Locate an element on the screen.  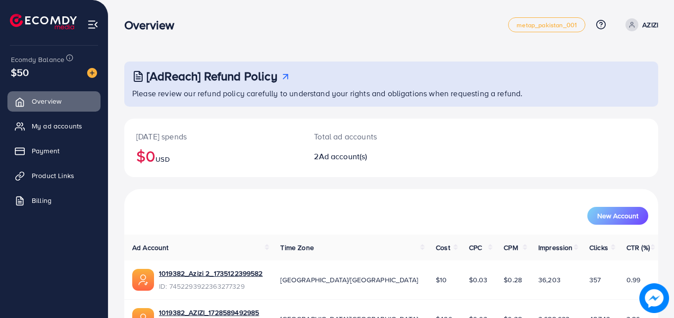
a: 1019382_Azizi 2_1735122399582 is located at coordinates (211, 273).